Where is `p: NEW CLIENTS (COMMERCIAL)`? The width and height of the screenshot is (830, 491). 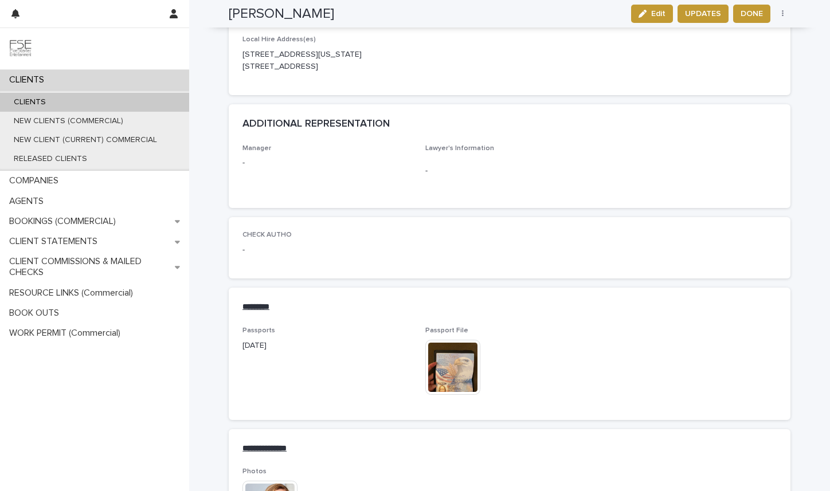 p: NEW CLIENTS (COMMERCIAL) is located at coordinates (68, 121).